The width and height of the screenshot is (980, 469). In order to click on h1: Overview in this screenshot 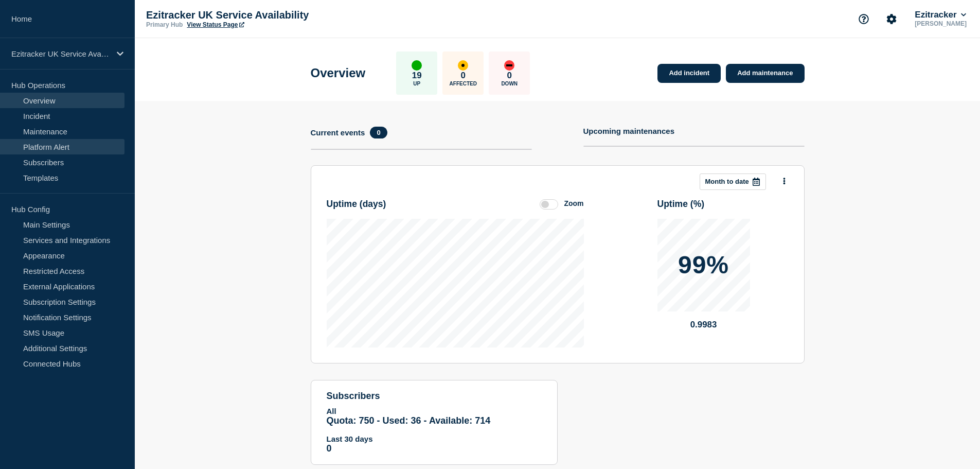, I will do `click(338, 73)`.